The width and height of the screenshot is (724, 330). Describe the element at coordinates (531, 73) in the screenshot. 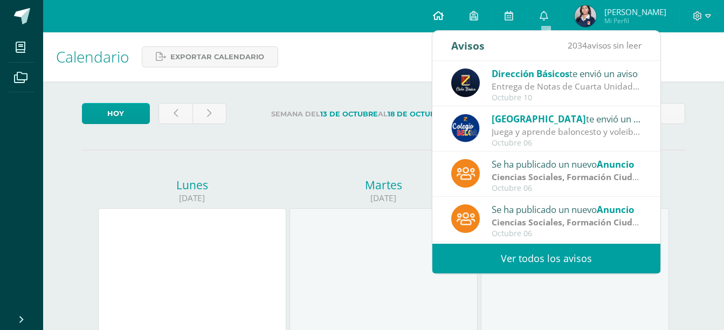

I see `span: Dirección Básicos` at that location.